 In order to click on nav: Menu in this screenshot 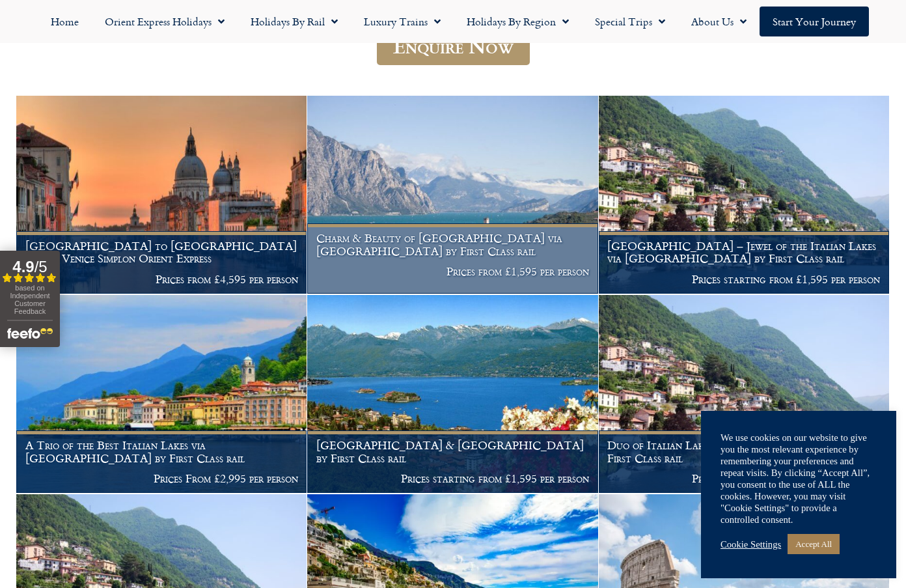, I will do `click(453, 22)`.